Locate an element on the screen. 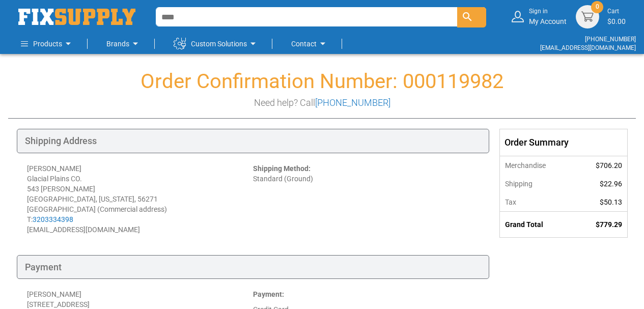 The width and height of the screenshot is (644, 309). span: $0.00 is located at coordinates (616, 21).